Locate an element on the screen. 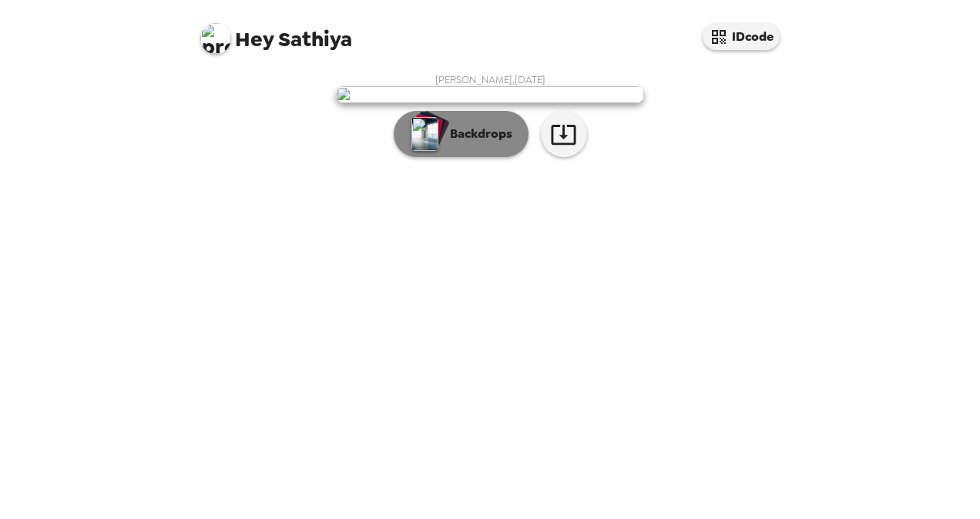 The width and height of the screenshot is (980, 519). button: IDcode is located at coordinates (741, 36).